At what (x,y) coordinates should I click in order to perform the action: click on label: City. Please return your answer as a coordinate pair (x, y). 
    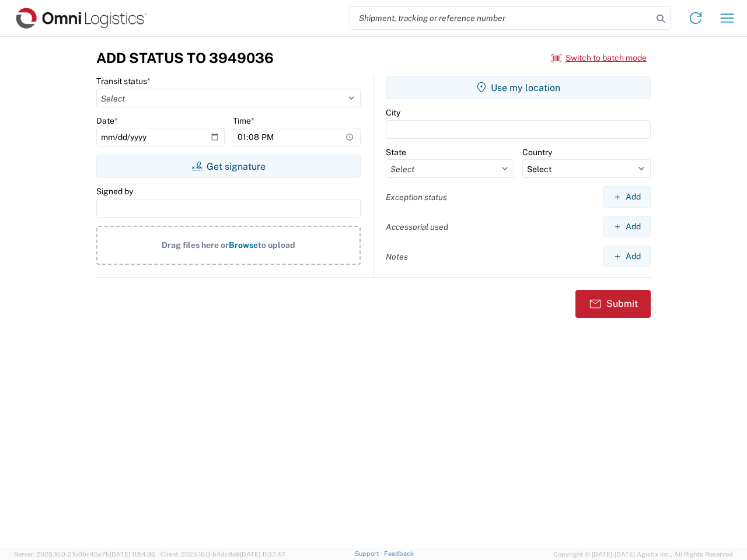
    Looking at the image, I should click on (393, 112).